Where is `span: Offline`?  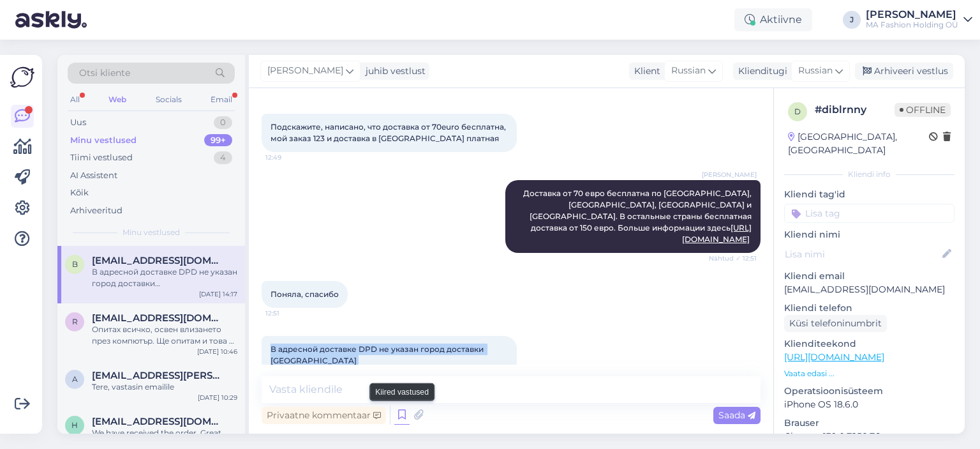
span: Offline is located at coordinates (922, 110).